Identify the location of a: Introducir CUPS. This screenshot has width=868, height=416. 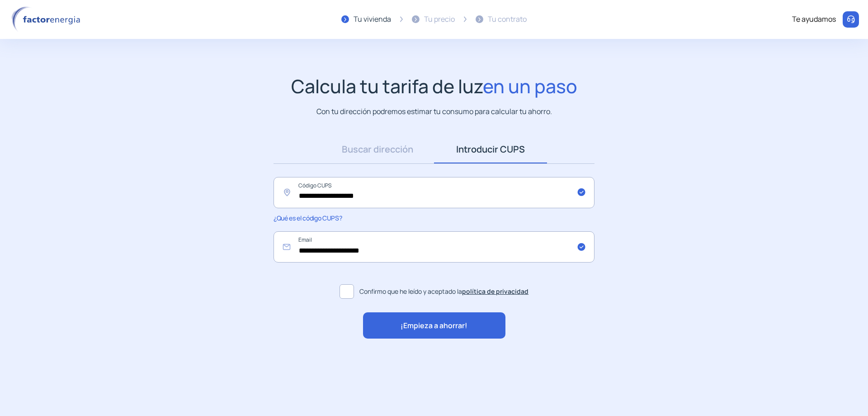
(491, 149).